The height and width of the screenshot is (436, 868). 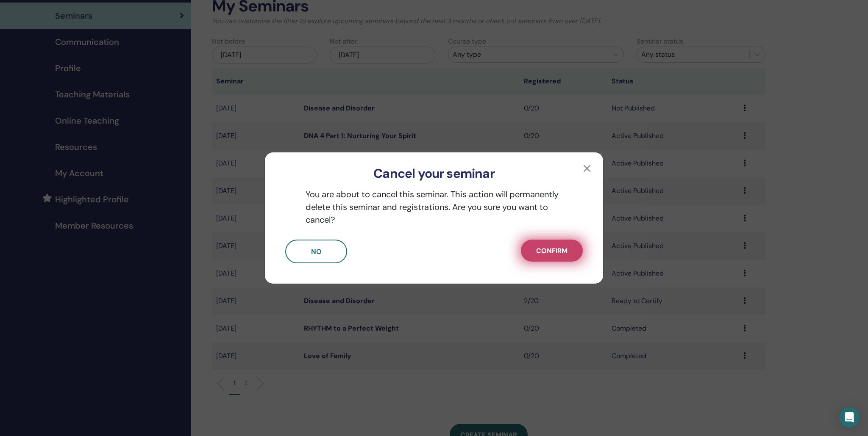 What do you see at coordinates (552, 250) in the screenshot?
I see `button: Confirm` at bounding box center [552, 250].